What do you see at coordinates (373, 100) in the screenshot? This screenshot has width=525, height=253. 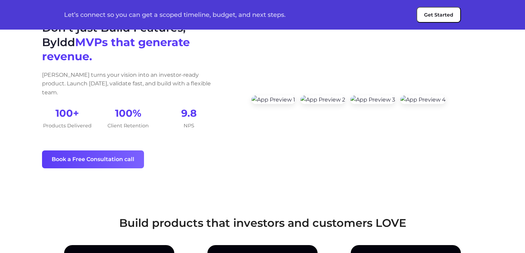 I see `img: App Preview 3` at bounding box center [373, 100].